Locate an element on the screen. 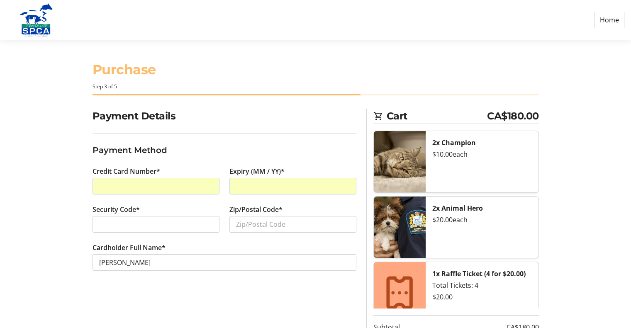 The height and width of the screenshot is (328, 631). div: $20.00 is located at coordinates (482, 297).